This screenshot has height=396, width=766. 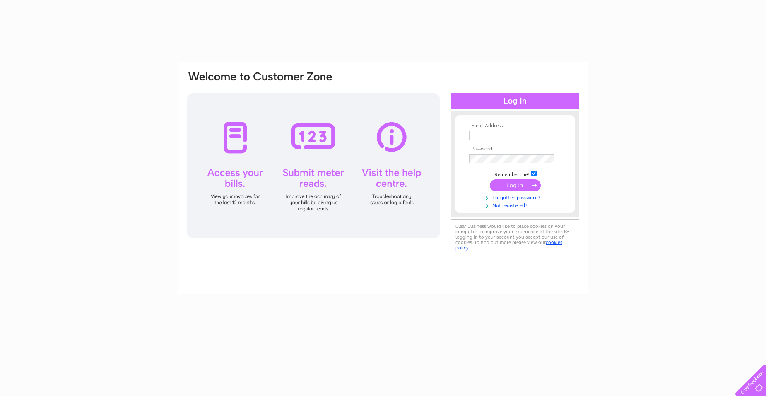 What do you see at coordinates (515, 174) in the screenshot?
I see `td: Remember me?` at bounding box center [515, 174].